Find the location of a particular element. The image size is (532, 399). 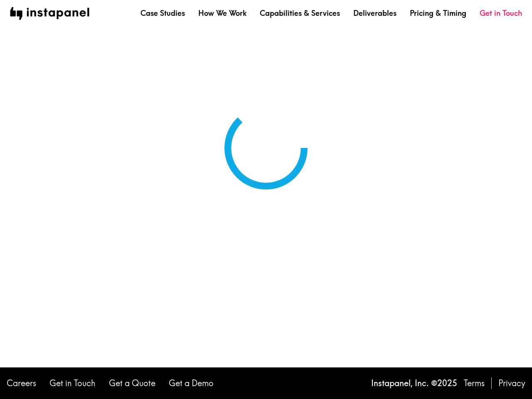

a: Privacy is located at coordinates (512, 383).